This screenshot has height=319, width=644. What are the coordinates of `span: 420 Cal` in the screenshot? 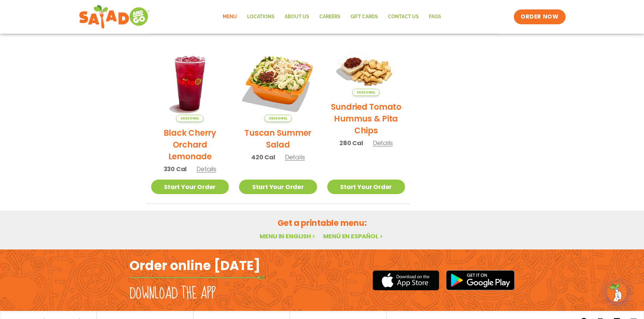 It's located at (263, 158).